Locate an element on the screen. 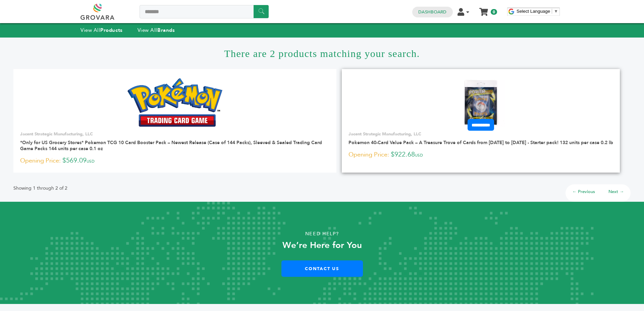  p: $922.68 is located at coordinates (481, 155).